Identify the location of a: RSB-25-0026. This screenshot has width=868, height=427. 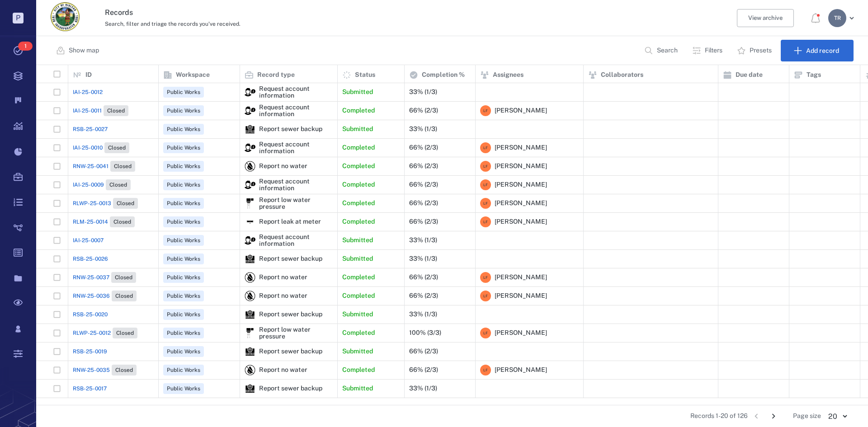
(90, 259).